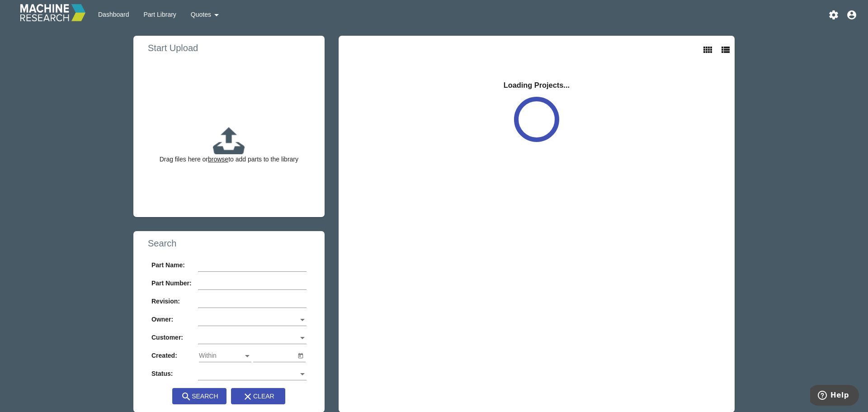 The width and height of the screenshot is (868, 412). Describe the element at coordinates (113, 14) in the screenshot. I see `span: Dashboard` at that location.